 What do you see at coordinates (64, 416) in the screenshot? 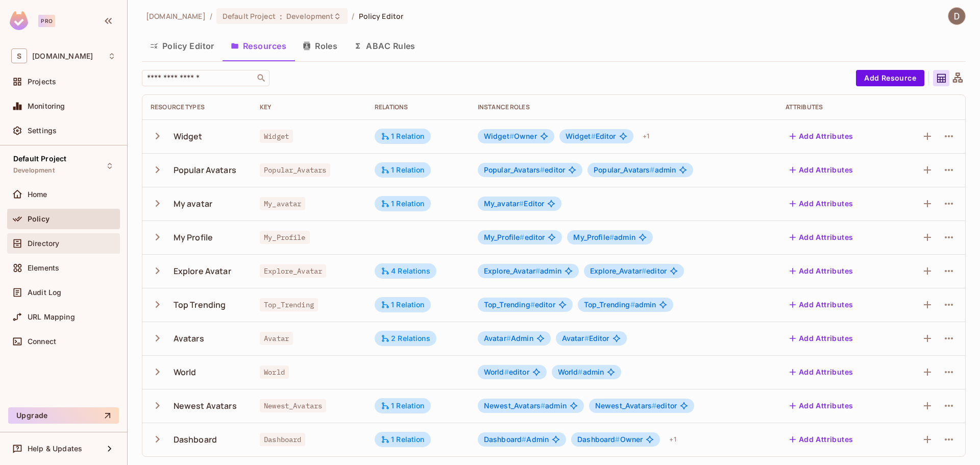
I see `button: Upgrade` at bounding box center [64, 416].